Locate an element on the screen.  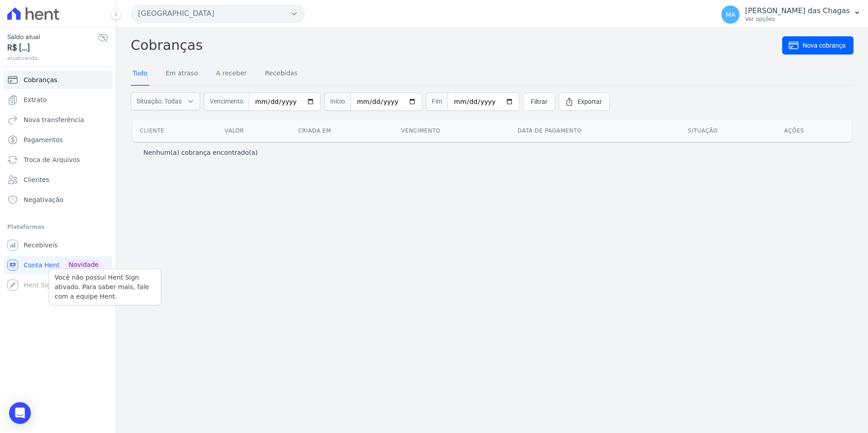
span: Pagamentos is located at coordinates (43, 139).